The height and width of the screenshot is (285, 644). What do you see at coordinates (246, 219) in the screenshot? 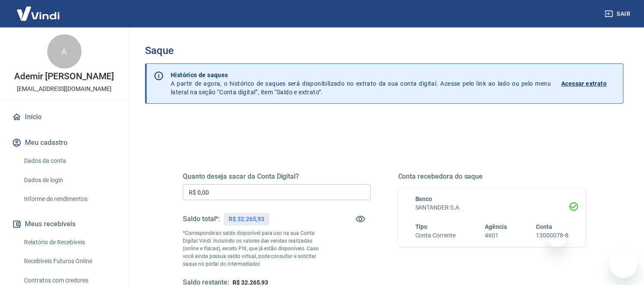
I see `p: R$ 32.265,93` at bounding box center [246, 219].